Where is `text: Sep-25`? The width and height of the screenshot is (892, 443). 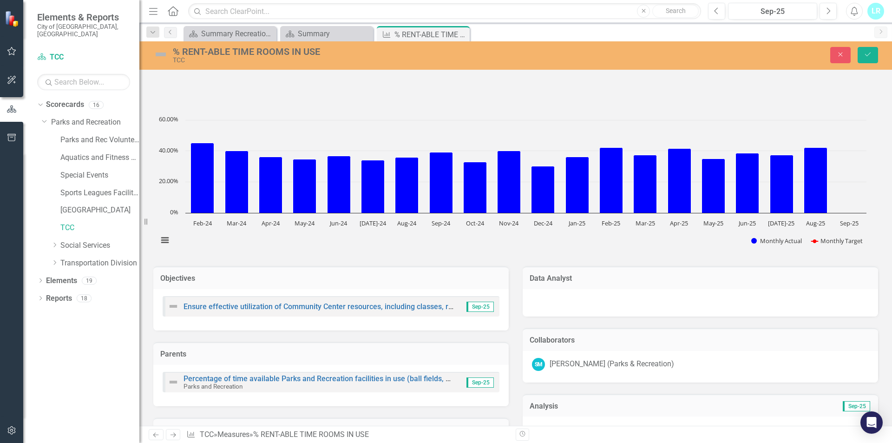
text: Sep-25 is located at coordinates (849, 223).